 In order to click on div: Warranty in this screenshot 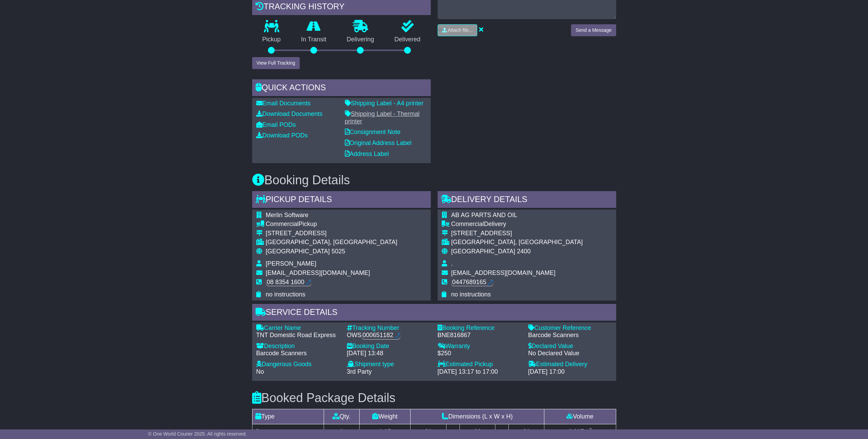, I will do `click(479, 347)`.